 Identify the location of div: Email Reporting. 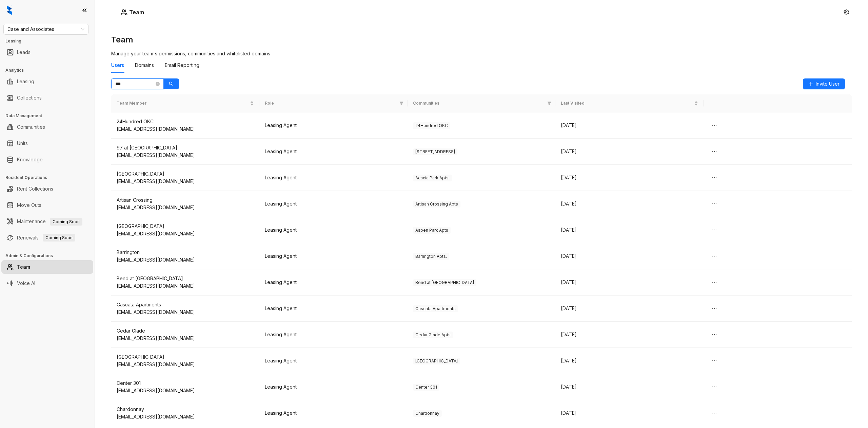
(182, 65).